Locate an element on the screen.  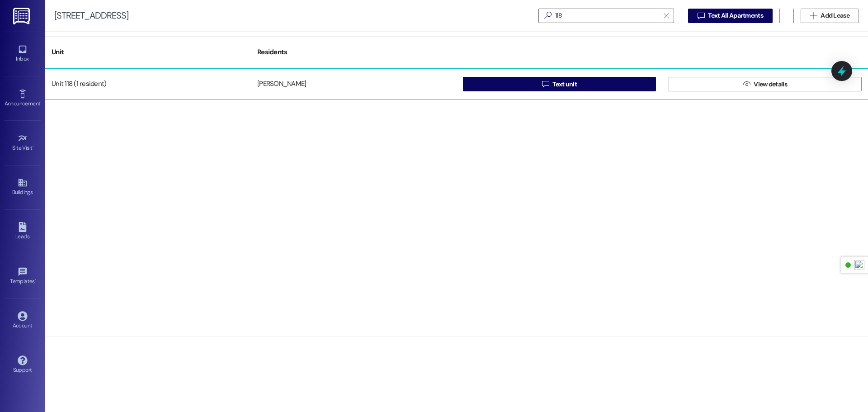
a: Support is located at coordinates (22, 365).